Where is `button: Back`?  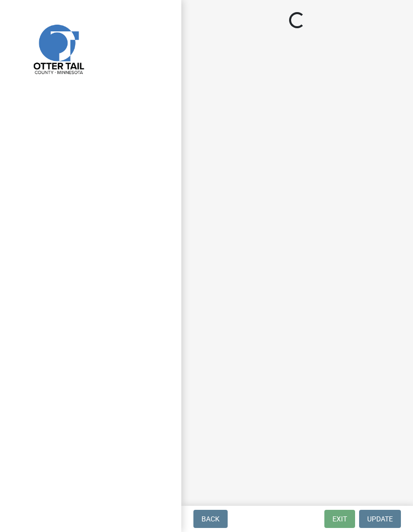
button: Back is located at coordinates (210, 519).